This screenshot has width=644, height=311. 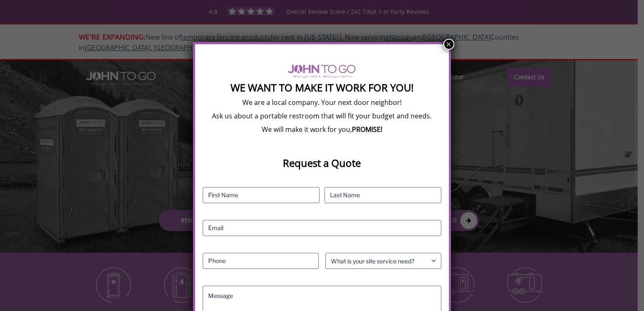 I want to click on img: logo of viptogo, so click(x=322, y=71).